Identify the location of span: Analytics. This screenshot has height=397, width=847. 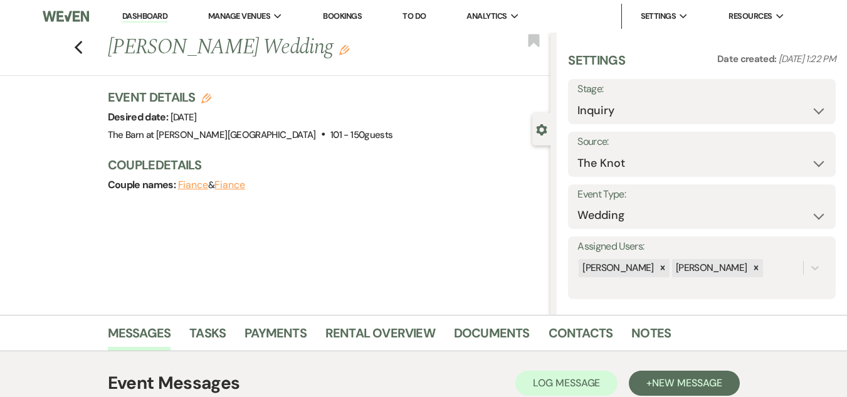
(486, 16).